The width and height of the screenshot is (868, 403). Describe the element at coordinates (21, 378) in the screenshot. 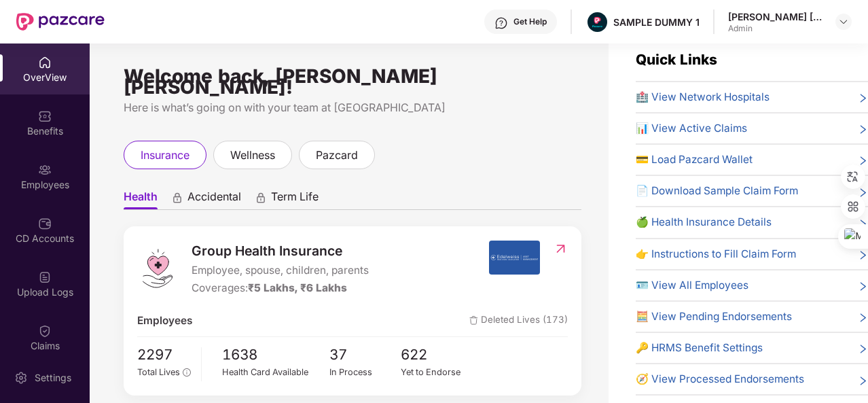

I see `img: svg+xml;base64,PHN2ZyBpZD0iU2V0dGluZy0yMHgyMCIgeG1sbnM9Imh0dHA6Ly93d3cudzMub3JnLzIwMDAvc3ZnIiB3aW...` at that location.